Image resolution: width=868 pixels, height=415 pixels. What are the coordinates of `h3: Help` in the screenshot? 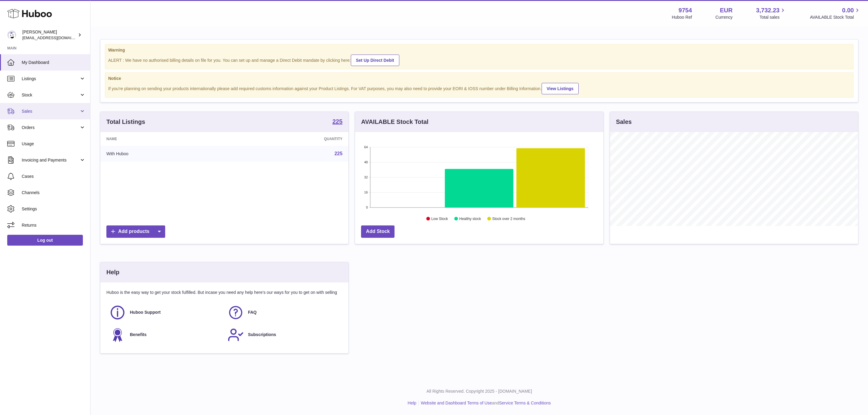 It's located at (113, 272).